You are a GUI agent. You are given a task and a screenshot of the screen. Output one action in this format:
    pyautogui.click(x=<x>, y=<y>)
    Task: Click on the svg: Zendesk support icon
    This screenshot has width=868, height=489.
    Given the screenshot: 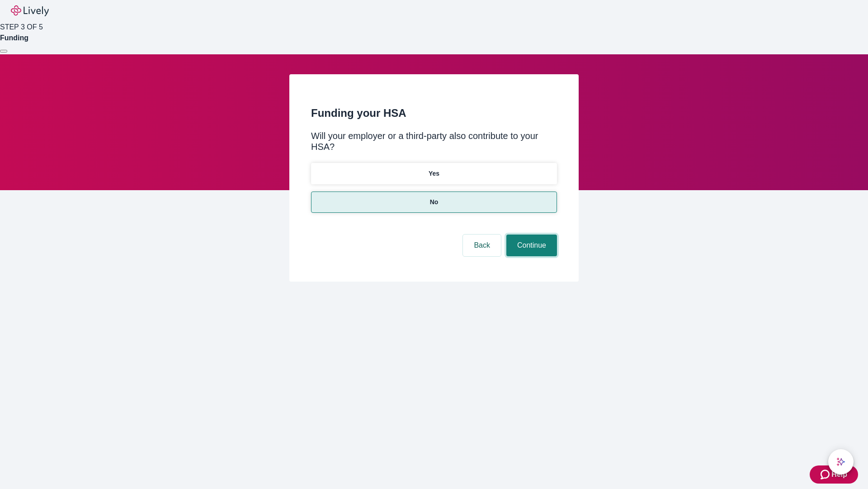 What is the action you would take?
    pyautogui.click(x=826, y=474)
    